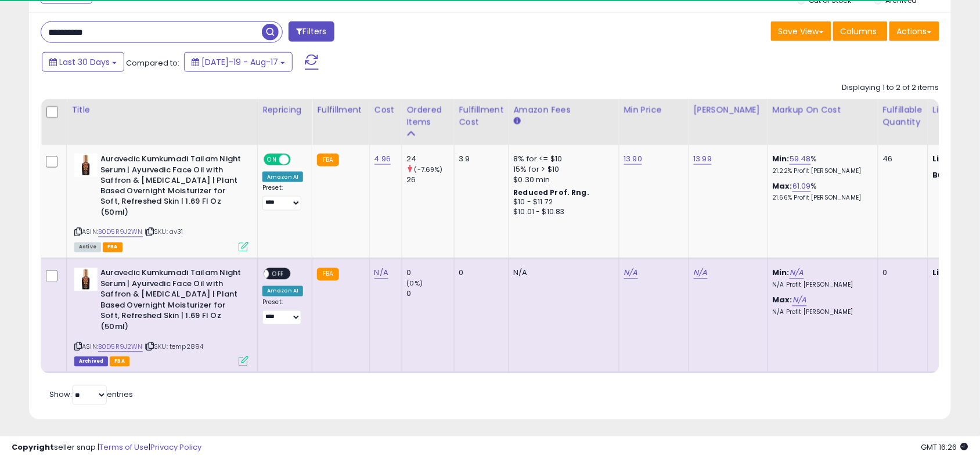 This screenshot has width=980, height=459. I want to click on small: (0%), so click(415, 284).